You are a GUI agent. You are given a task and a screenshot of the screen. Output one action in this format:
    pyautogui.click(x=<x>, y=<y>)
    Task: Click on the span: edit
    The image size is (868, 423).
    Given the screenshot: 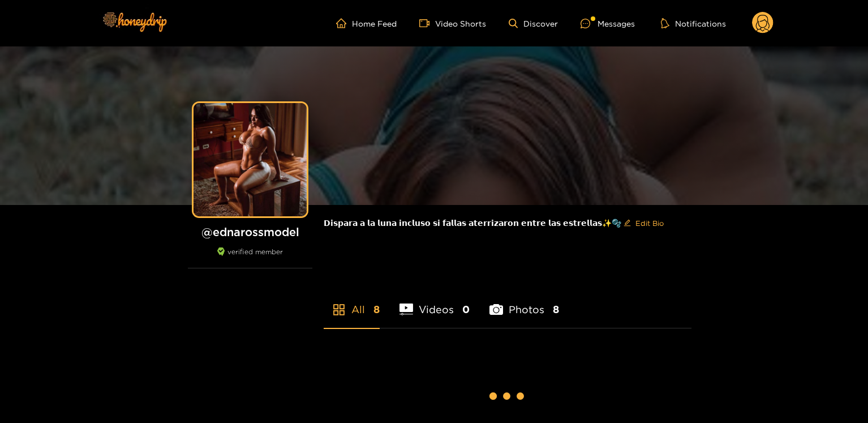 What is the action you would take?
    pyautogui.click(x=627, y=223)
    